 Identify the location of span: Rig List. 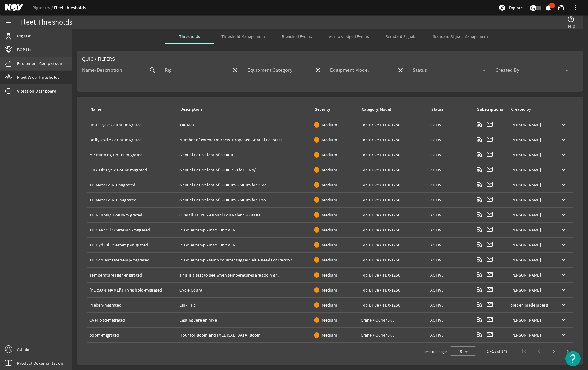
(24, 36).